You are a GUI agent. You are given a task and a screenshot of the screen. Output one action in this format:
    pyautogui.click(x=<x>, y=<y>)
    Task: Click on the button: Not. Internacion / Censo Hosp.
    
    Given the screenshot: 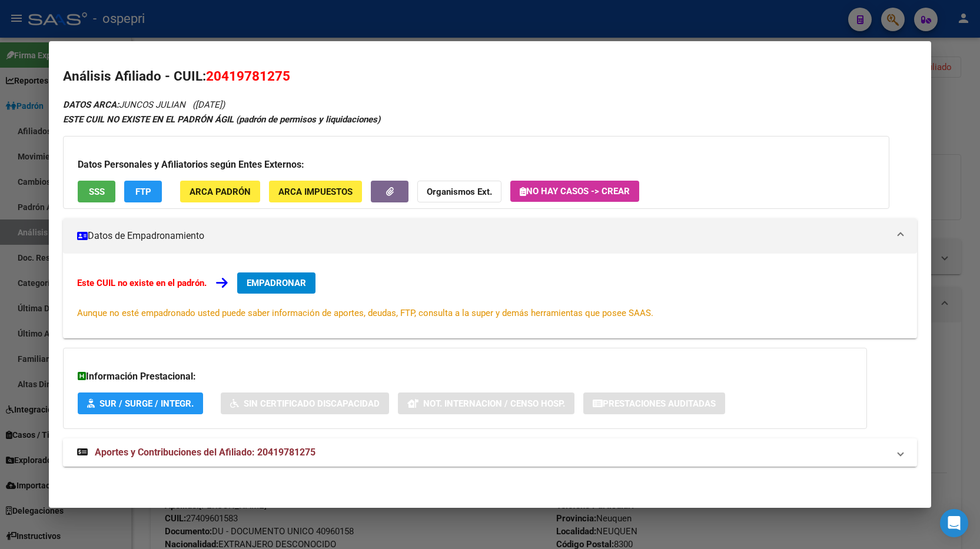 What is the action you would take?
    pyautogui.click(x=487, y=403)
    